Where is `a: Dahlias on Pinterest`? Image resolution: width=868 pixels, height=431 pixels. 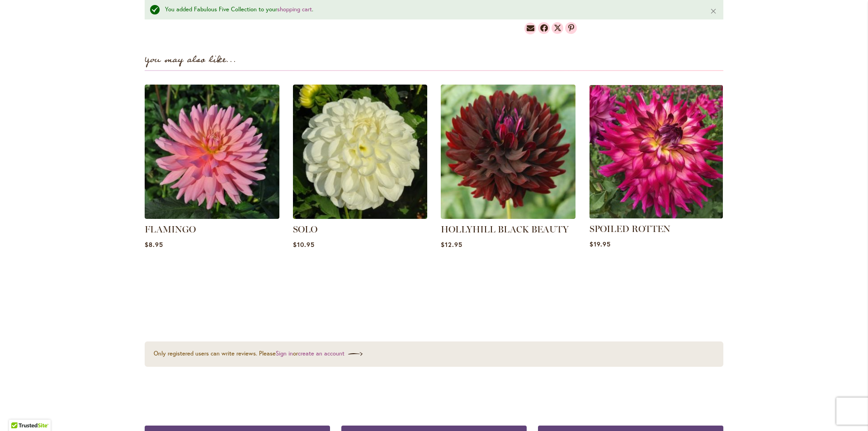
a: Dahlias on Pinterest is located at coordinates (571, 28).